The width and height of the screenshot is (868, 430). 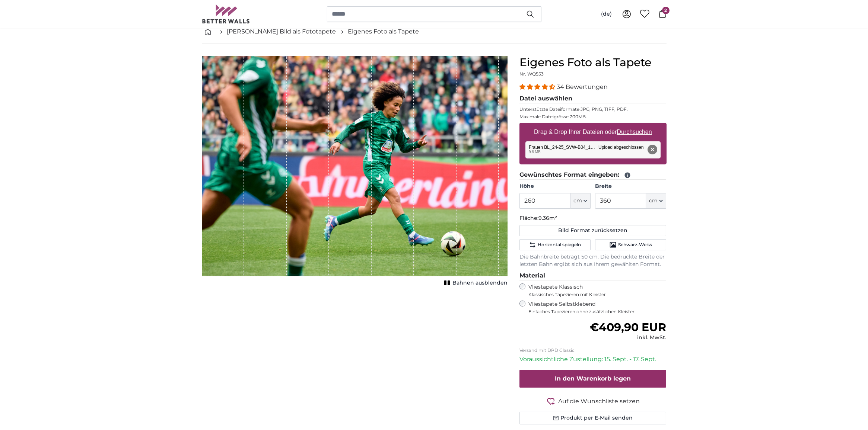 I want to click on span: In den Warenkorb legen, so click(x=592, y=378).